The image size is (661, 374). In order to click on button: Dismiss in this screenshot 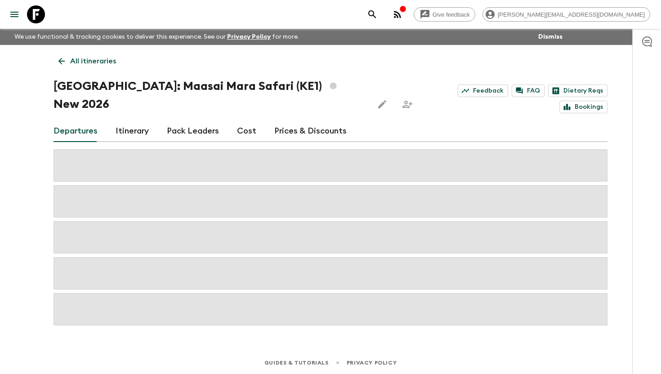, I will do `click(551, 37)`.